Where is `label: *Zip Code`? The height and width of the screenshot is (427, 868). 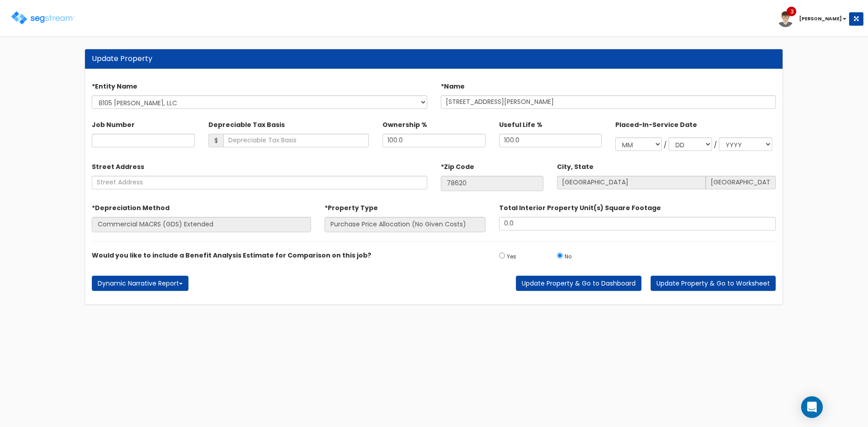
label: *Zip Code is located at coordinates (458, 165).